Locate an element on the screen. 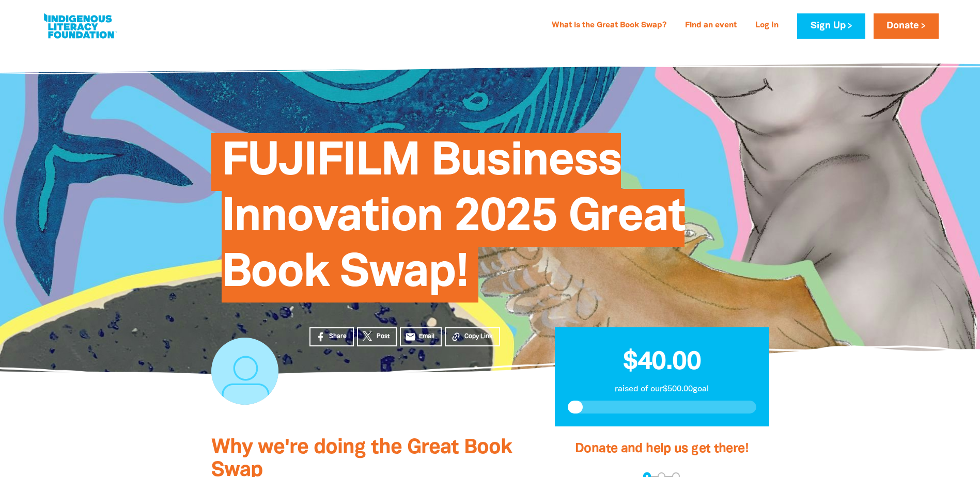  a: Post is located at coordinates (377, 336).